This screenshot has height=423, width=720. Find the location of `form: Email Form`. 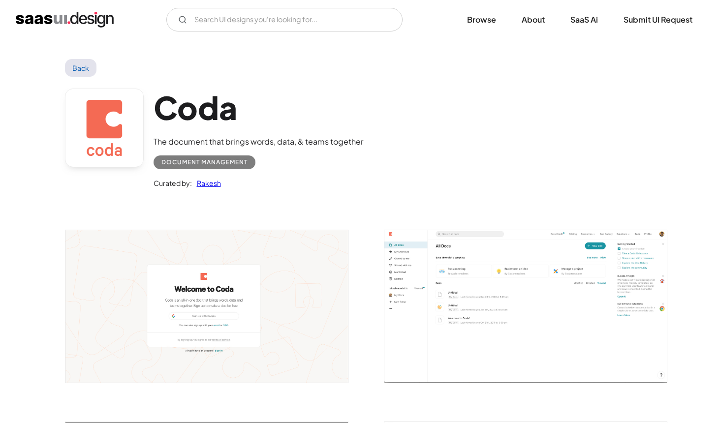

form: Email Form is located at coordinates (284, 20).